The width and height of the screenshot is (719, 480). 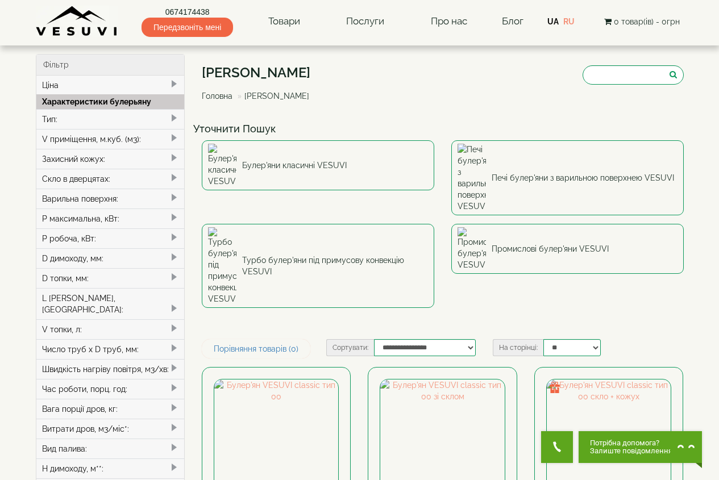 What do you see at coordinates (110, 329) in the screenshot?
I see `div: V топки, л:` at bounding box center [110, 329].